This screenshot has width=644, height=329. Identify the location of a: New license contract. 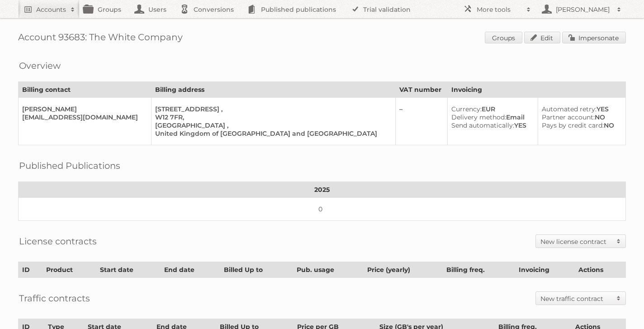
(581, 241).